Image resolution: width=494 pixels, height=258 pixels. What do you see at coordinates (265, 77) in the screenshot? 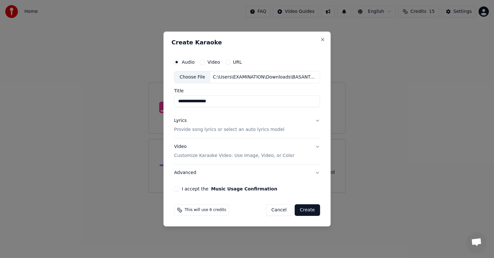
I see `div: C:\Users\EXAMINATION\Downloads\BASANTA KAINARABI.mp3` at bounding box center [265, 77].